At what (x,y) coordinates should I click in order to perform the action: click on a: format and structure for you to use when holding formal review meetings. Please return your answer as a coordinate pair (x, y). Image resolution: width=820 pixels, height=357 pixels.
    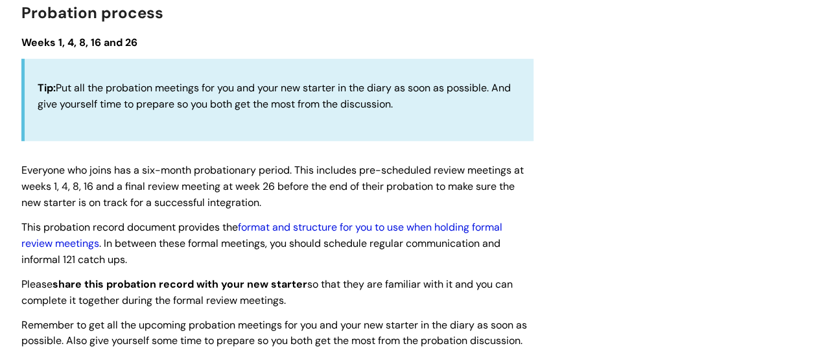
    Looking at the image, I should click on (262, 235).